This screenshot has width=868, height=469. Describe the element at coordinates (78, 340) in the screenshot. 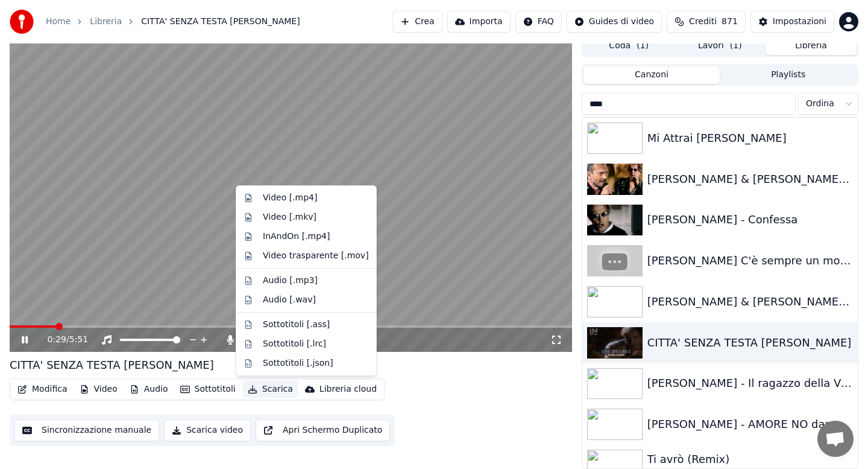

I see `span: 5:51` at that location.